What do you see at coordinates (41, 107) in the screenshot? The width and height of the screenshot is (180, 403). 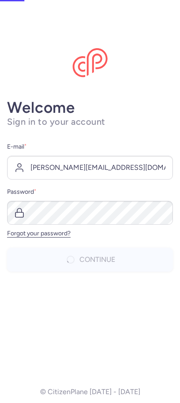 I see `strong: Welcome` at bounding box center [41, 107].